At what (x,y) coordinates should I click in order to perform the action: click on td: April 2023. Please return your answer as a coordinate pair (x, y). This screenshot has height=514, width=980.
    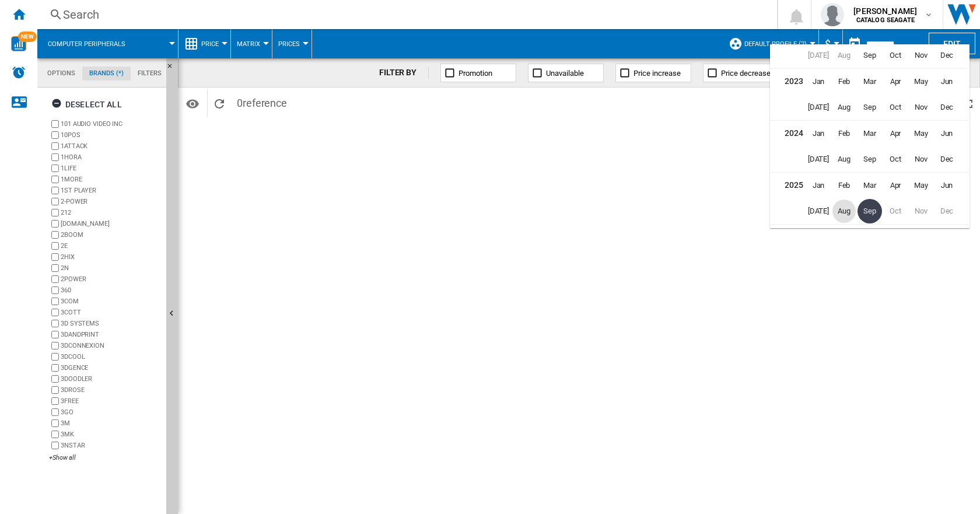
    Looking at the image, I should click on (895, 81).